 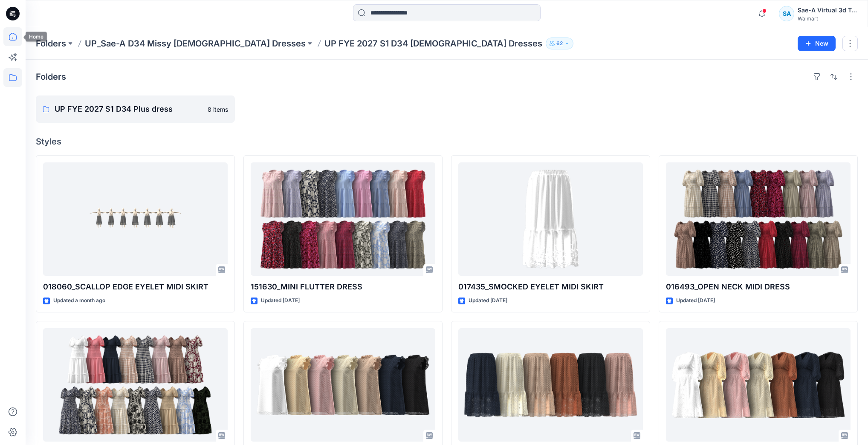 What do you see at coordinates (828, 10) in the screenshot?
I see `div: Sae-A Virtual 3d Team` at bounding box center [828, 10].